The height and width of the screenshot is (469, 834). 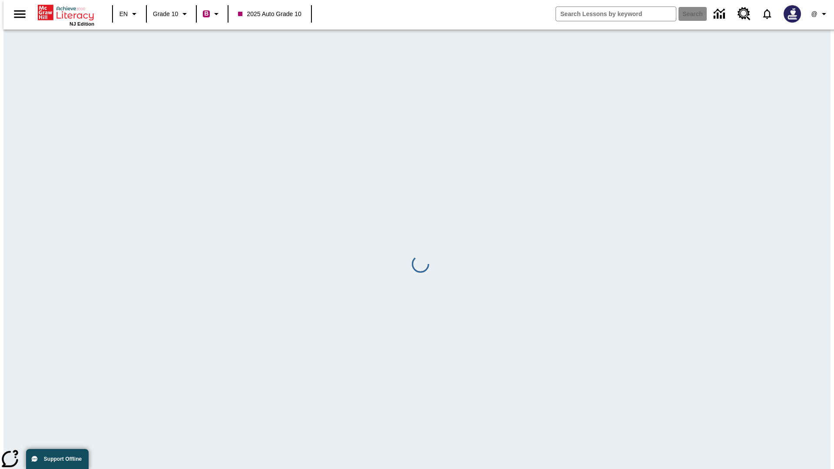 I want to click on button: Support Offline, so click(x=57, y=459).